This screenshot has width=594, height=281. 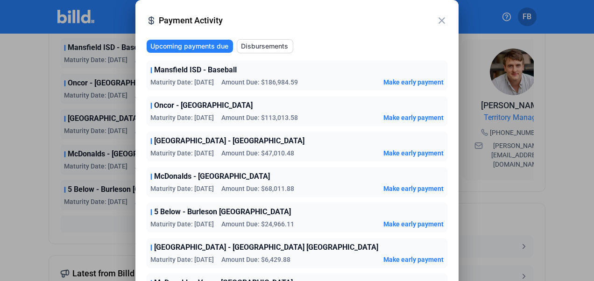 What do you see at coordinates (298, 21) in the screenshot?
I see `span: Payment Activity` at bounding box center [298, 21].